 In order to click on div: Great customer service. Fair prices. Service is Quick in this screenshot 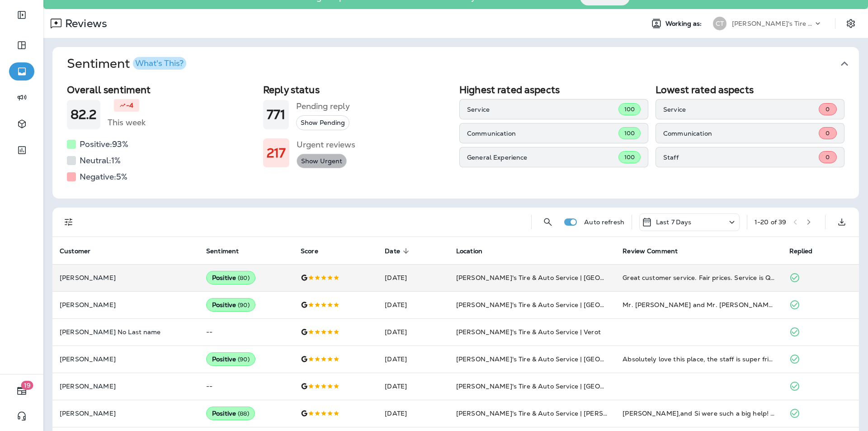, I will do `click(698, 278)`.